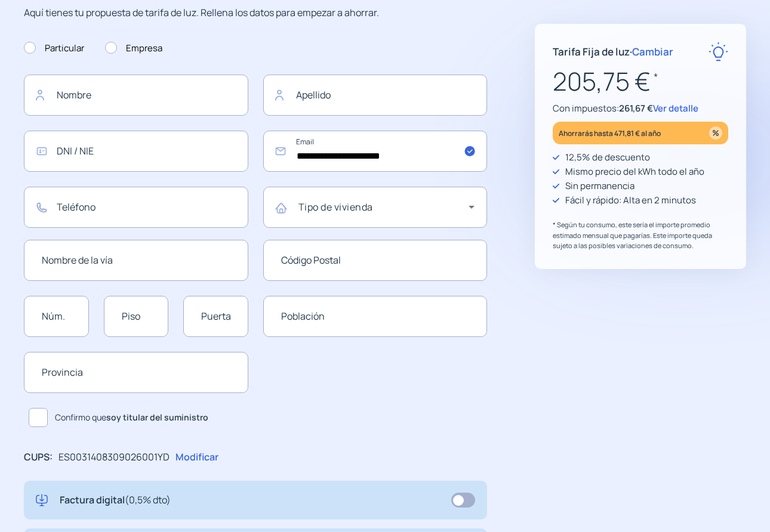 Image resolution: width=770 pixels, height=532 pixels. I want to click on img: digital-invoice.svg, so click(41, 500).